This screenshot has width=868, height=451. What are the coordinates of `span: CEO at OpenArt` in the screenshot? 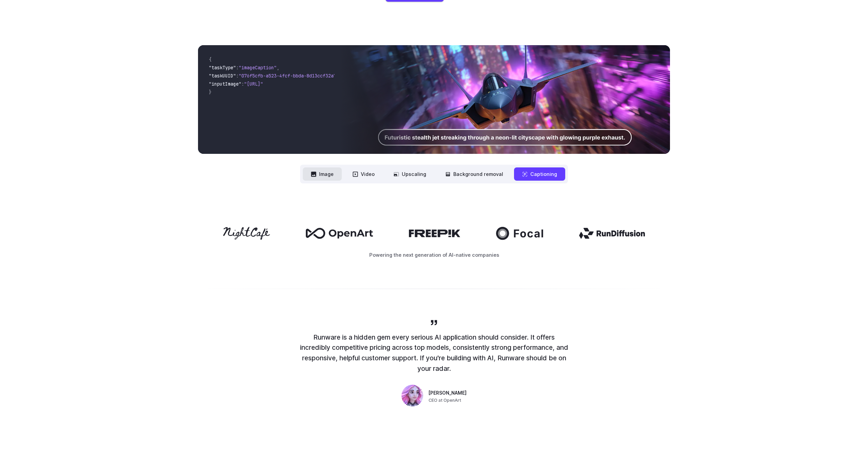 It's located at (445, 401).